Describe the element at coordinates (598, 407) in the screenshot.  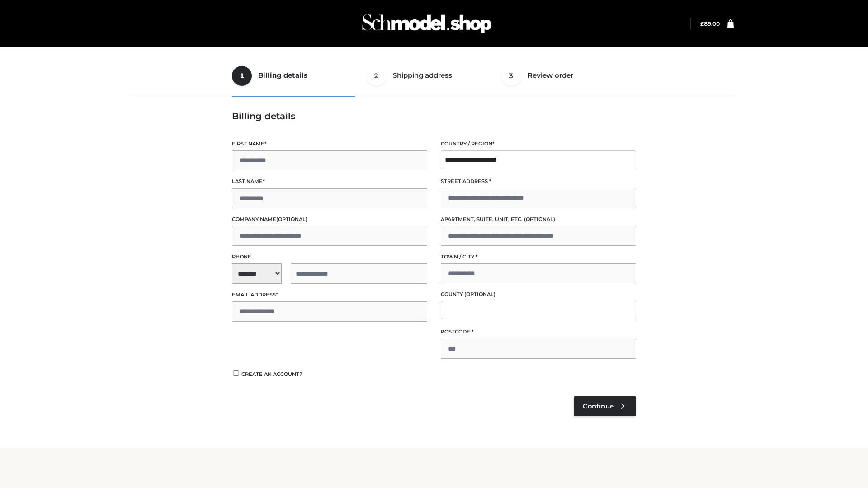
I see `span: Continue` at that location.